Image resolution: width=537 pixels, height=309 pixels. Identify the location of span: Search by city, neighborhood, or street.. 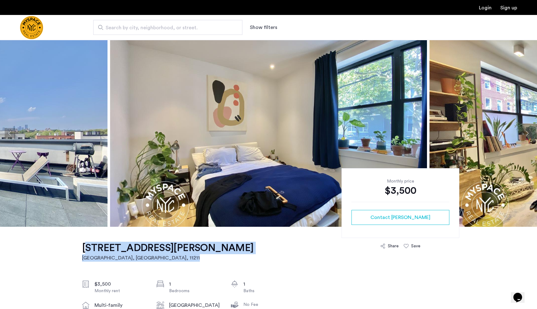
(165, 28).